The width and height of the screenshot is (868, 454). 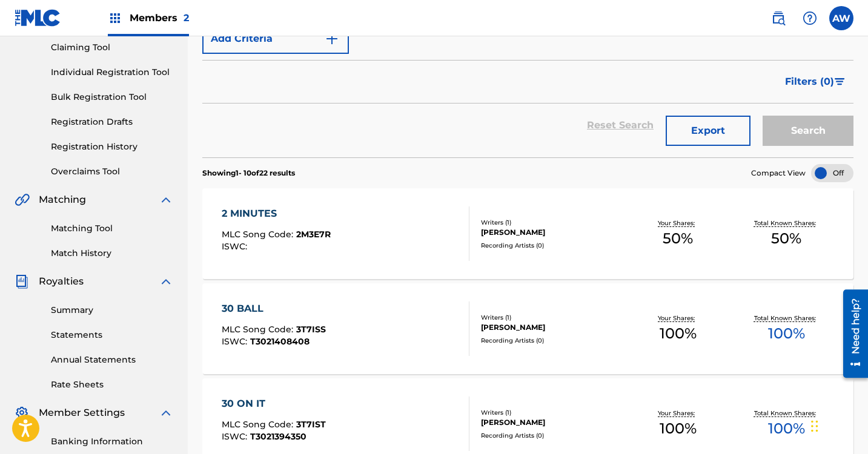 What do you see at coordinates (112, 171) in the screenshot?
I see `a: Overclaims Tool` at bounding box center [112, 171].